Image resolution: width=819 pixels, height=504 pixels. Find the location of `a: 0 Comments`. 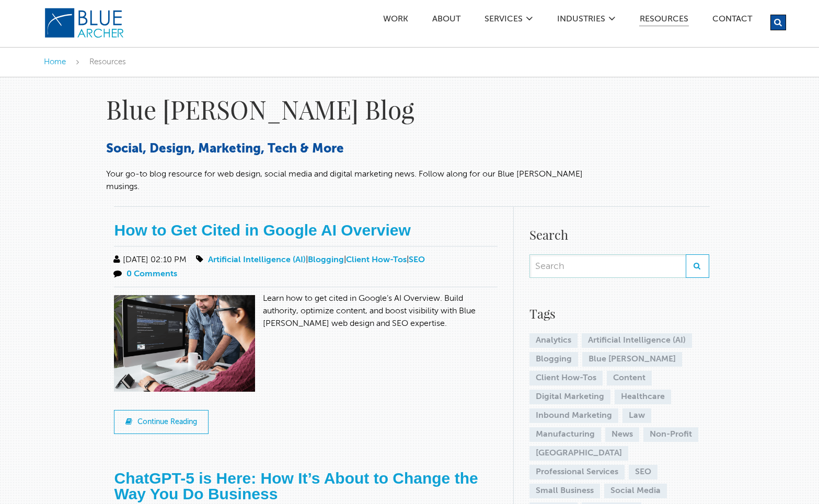

a: 0 Comments is located at coordinates (152, 274).